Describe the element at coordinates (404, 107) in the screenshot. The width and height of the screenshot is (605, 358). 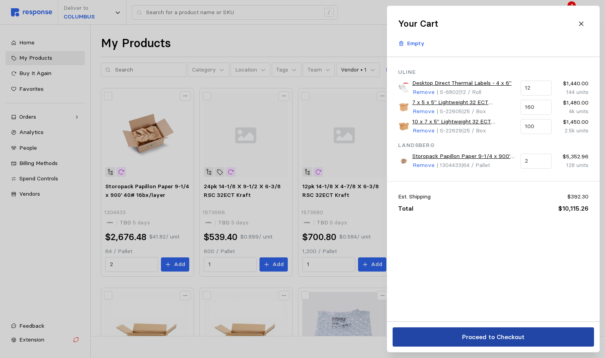
I see `img: S-22605` at that location.